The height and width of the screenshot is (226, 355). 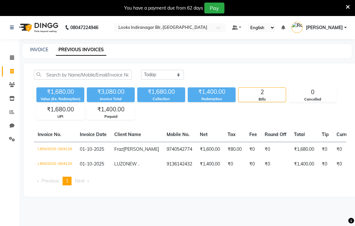 I want to click on a: PREVIOUS INVOICES, so click(x=81, y=50).